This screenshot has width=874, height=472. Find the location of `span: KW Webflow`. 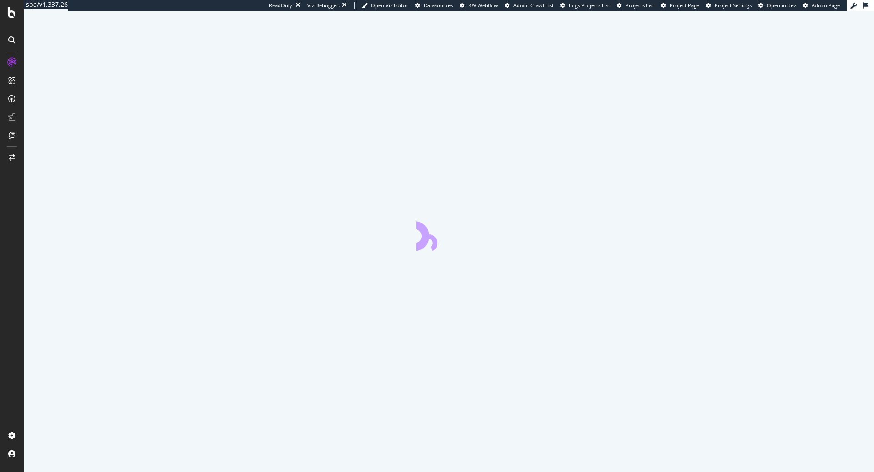

span: KW Webflow is located at coordinates (483, 5).